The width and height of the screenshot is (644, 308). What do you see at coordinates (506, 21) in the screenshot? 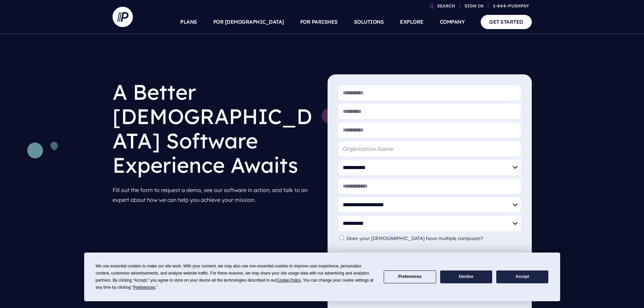
I see `a: GET STARTED` at bounding box center [506, 21].